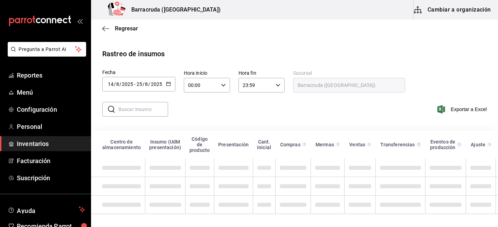  Describe the element at coordinates (51, 75) in the screenshot. I see `span: Reportes` at that location.